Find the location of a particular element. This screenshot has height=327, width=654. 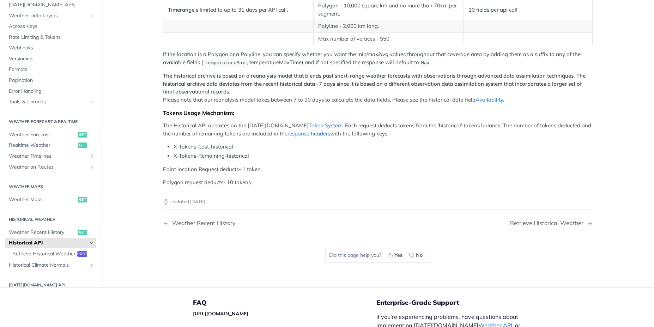

a: Access Keys is located at coordinates (51, 26).